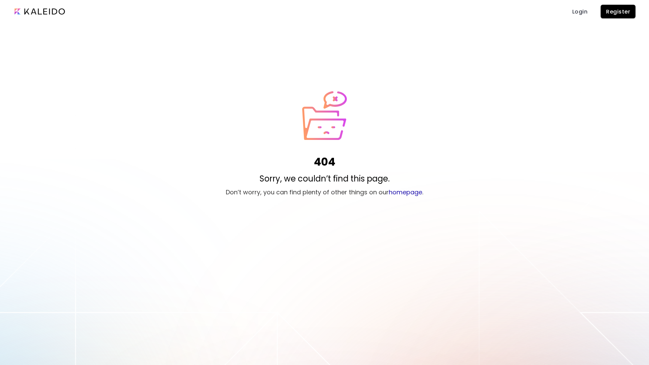  I want to click on a: Login, so click(580, 11).